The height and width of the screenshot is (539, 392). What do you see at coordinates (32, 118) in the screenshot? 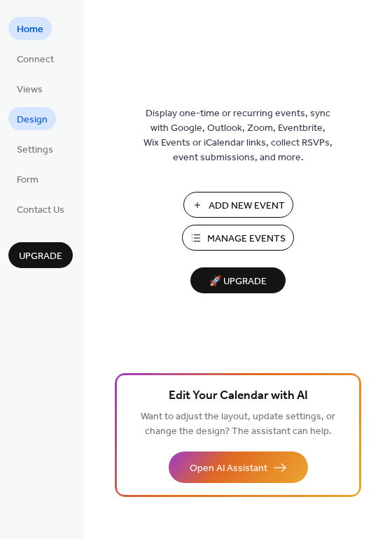
I see `a: Design` at bounding box center [32, 118].